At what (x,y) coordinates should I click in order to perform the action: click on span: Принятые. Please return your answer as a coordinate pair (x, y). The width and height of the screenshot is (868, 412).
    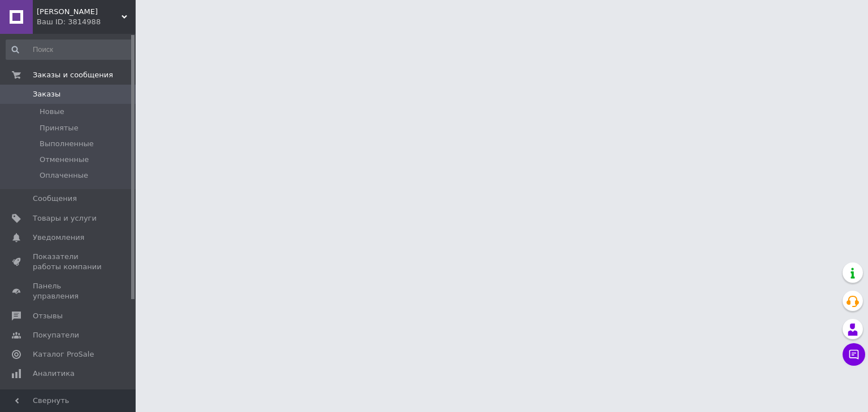
    Looking at the image, I should click on (59, 128).